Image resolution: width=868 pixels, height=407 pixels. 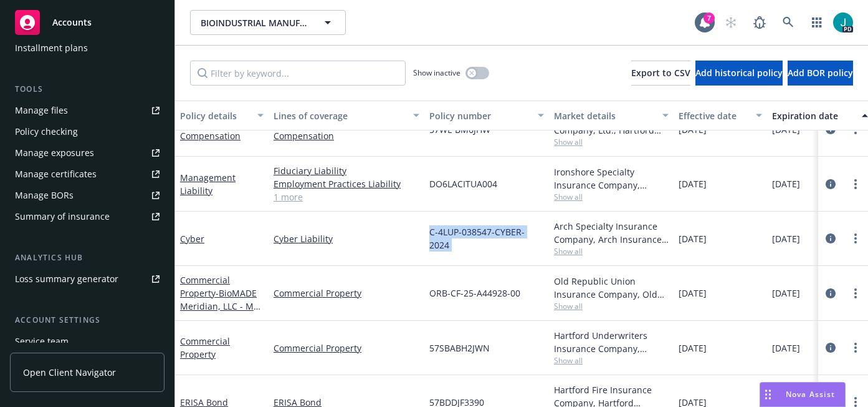 What do you see at coordinates (720, 115) in the screenshot?
I see `button: Effective date` at bounding box center [720, 115].